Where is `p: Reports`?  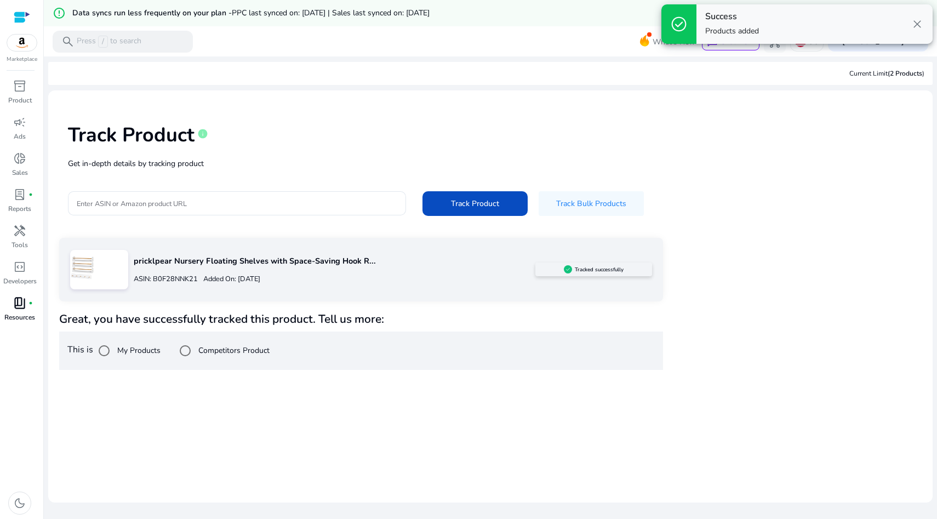
p: Reports is located at coordinates (20, 209).